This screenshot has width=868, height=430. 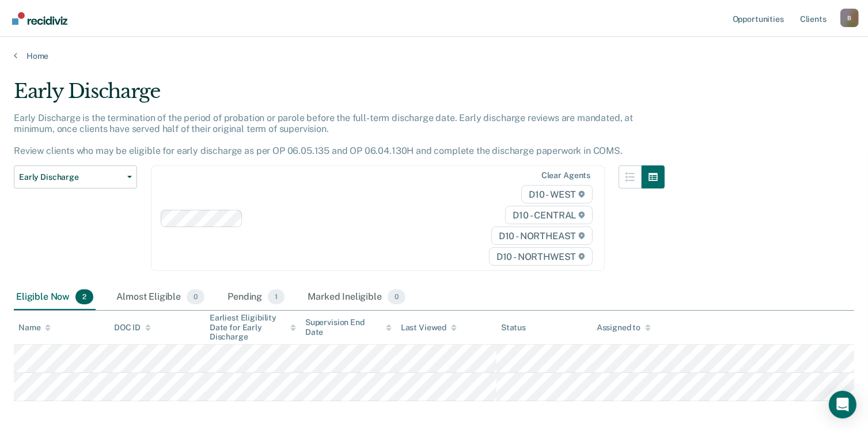 I want to click on div: B, so click(x=849, y=18).